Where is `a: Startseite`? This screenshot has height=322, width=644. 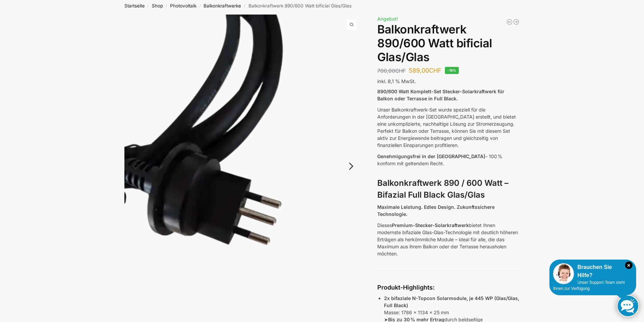 a: Startseite is located at coordinates (134, 6).